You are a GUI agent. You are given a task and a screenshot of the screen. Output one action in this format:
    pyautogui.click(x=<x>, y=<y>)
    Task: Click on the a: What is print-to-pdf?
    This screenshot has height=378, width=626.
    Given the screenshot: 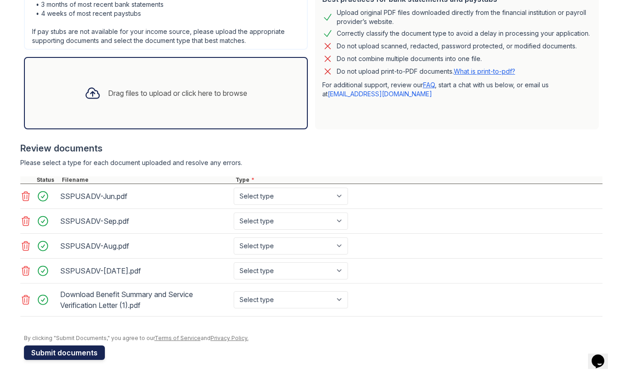 What is the action you would take?
    pyautogui.click(x=484, y=71)
    